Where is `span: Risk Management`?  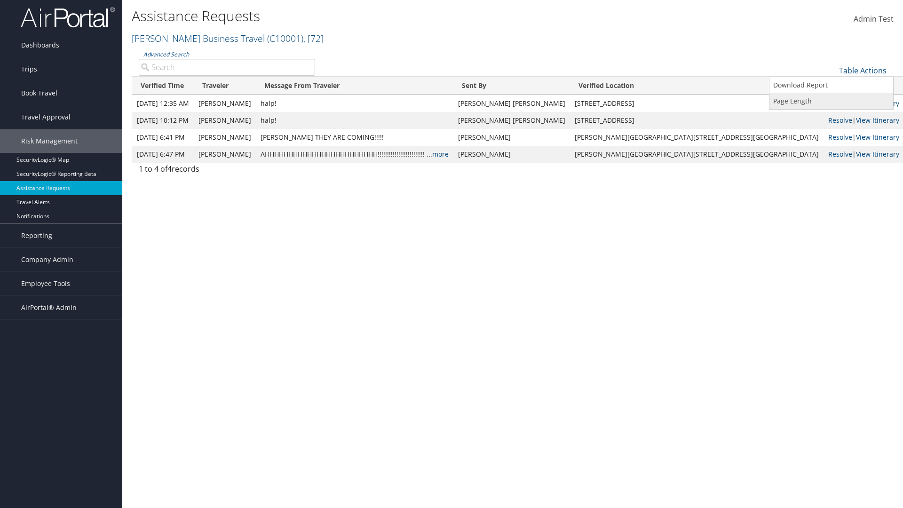
span: Risk Management is located at coordinates (49, 141).